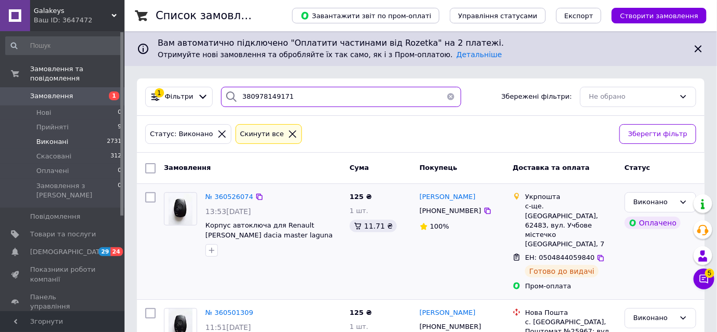 This screenshot has width=717, height=332. What do you see at coordinates (654, 15) in the screenshot?
I see `a: Створити замовлення` at bounding box center [654, 15].